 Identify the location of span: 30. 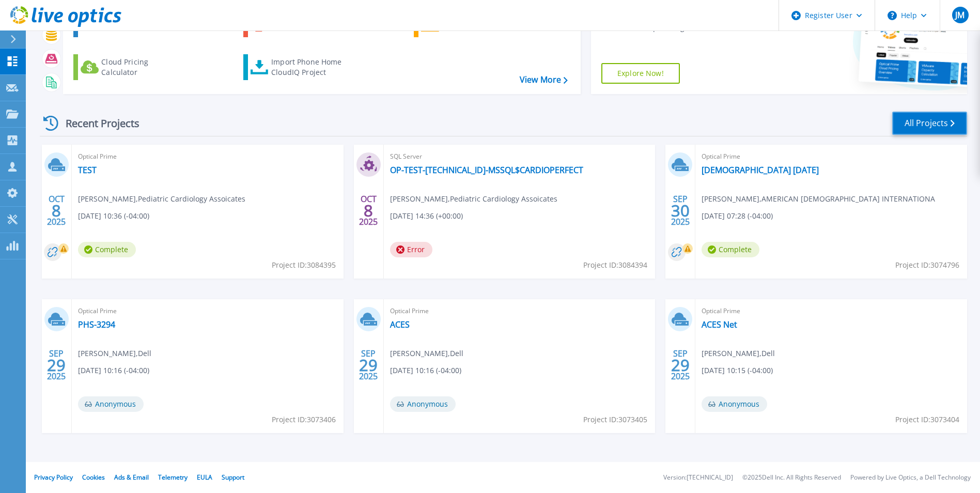
(680, 211).